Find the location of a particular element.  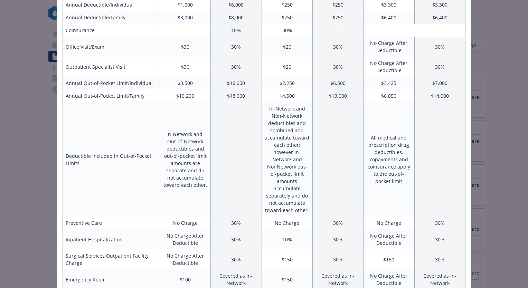

td: Deductible Included in Out-of-Pocket Limits is located at coordinates (111, 159).